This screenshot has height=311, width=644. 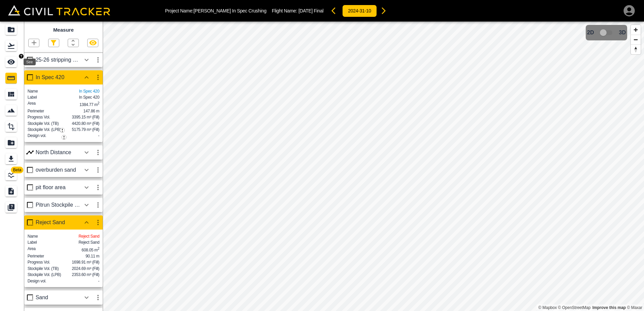 I want to click on img: Civil Tracker, so click(x=59, y=10).